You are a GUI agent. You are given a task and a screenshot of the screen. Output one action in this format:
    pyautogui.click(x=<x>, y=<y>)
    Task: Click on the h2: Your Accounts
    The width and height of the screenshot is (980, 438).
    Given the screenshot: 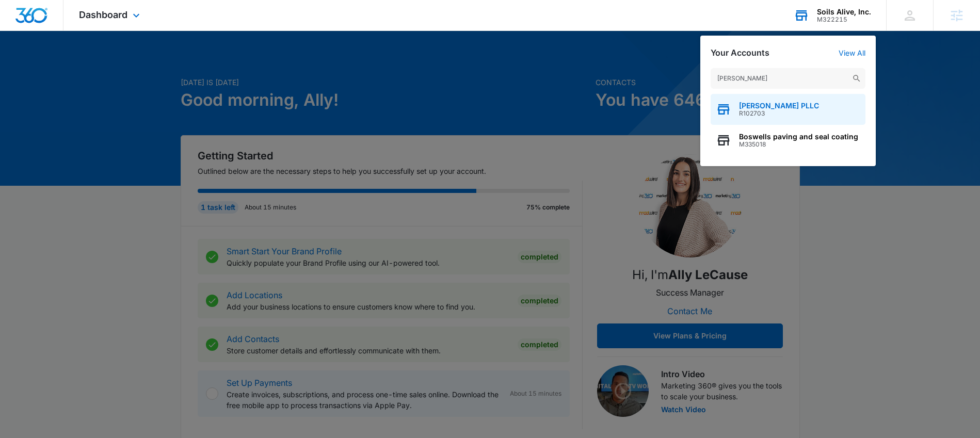 What is the action you would take?
    pyautogui.click(x=740, y=52)
    